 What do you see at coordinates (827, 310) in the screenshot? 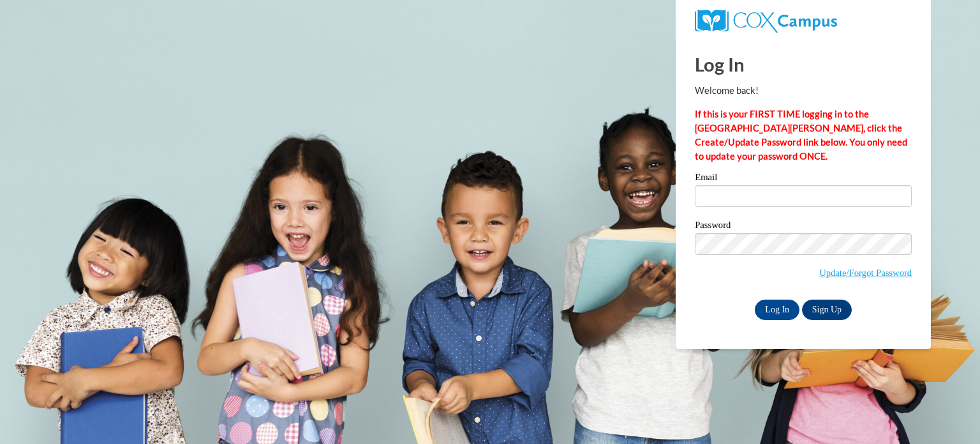
I see `a: Sign Up` at bounding box center [827, 310].